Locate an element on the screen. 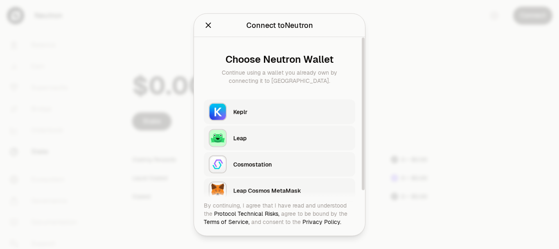 The height and width of the screenshot is (249, 559). button: KeplrKeplr is located at coordinates (280, 111).